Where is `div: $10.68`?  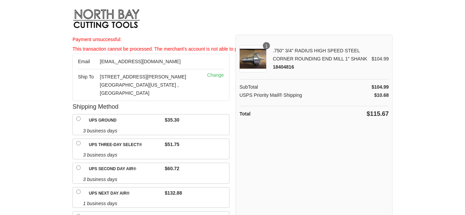 div: $10.68 is located at coordinates (381, 95).